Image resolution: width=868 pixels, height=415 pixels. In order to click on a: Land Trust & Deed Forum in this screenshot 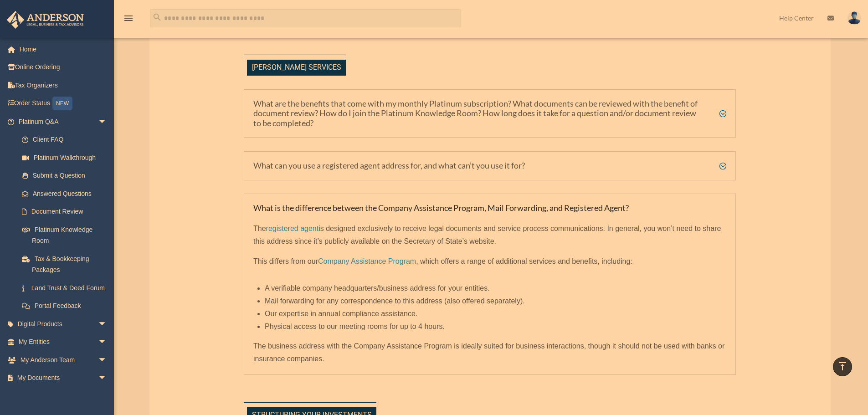, I will do `click(66, 288)`.